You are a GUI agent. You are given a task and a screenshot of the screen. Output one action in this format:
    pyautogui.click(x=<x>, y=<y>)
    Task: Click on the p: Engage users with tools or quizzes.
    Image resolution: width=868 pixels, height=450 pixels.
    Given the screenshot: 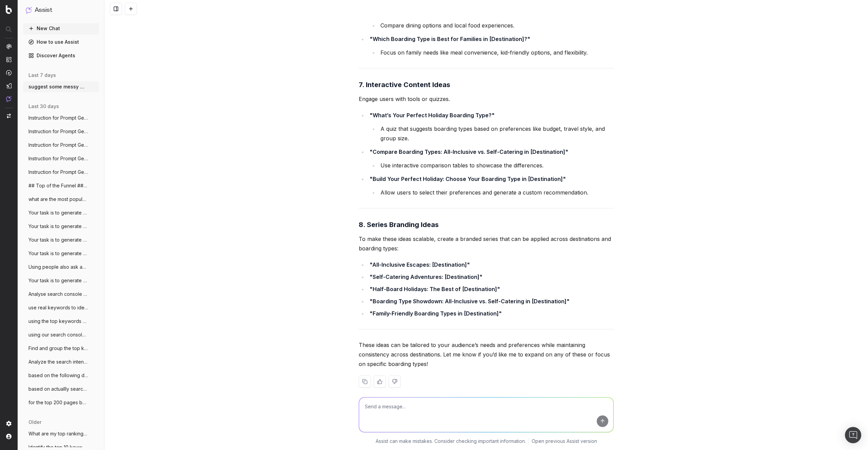 What is the action you would take?
    pyautogui.click(x=486, y=99)
    